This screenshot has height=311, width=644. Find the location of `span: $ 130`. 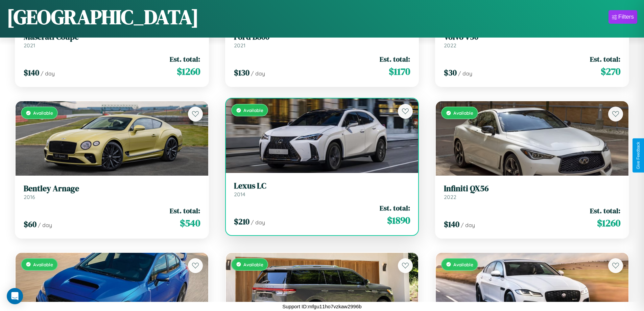

span: $ 130 is located at coordinates (242, 73).